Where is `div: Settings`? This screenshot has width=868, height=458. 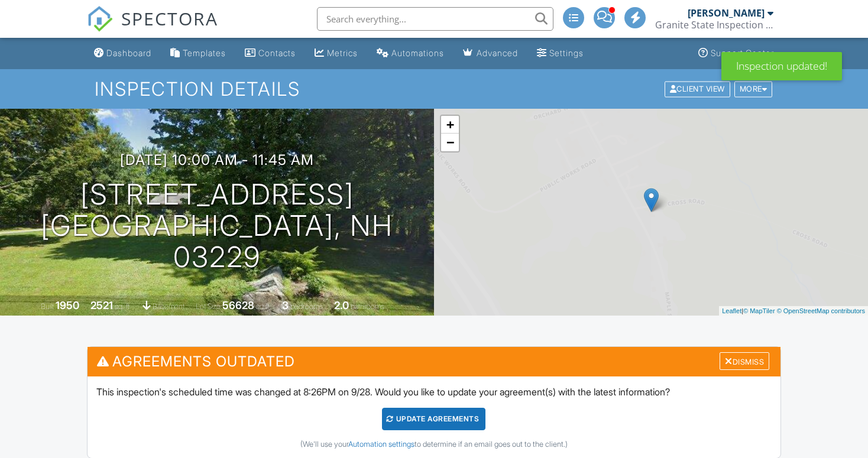
div: Settings is located at coordinates (566, 52).